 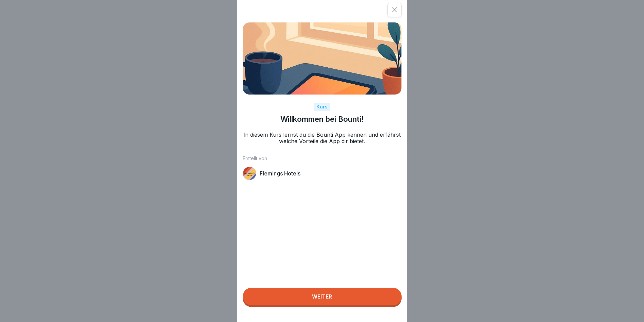 I want to click on h1: Willkommen bei Bounti!, so click(x=322, y=119).